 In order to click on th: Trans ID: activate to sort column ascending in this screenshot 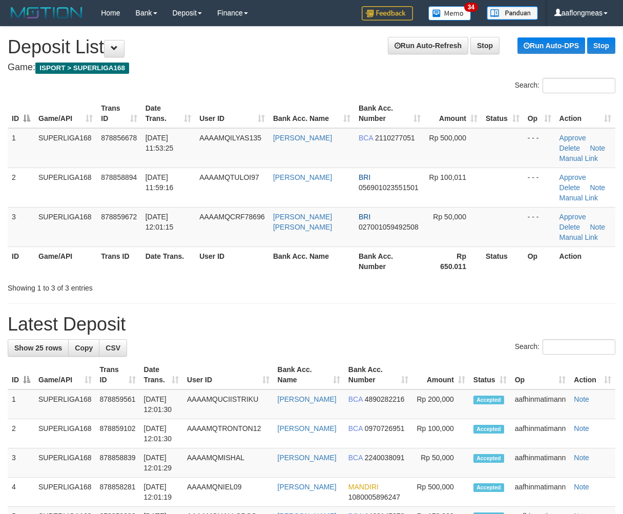, I will do `click(118, 375)`.